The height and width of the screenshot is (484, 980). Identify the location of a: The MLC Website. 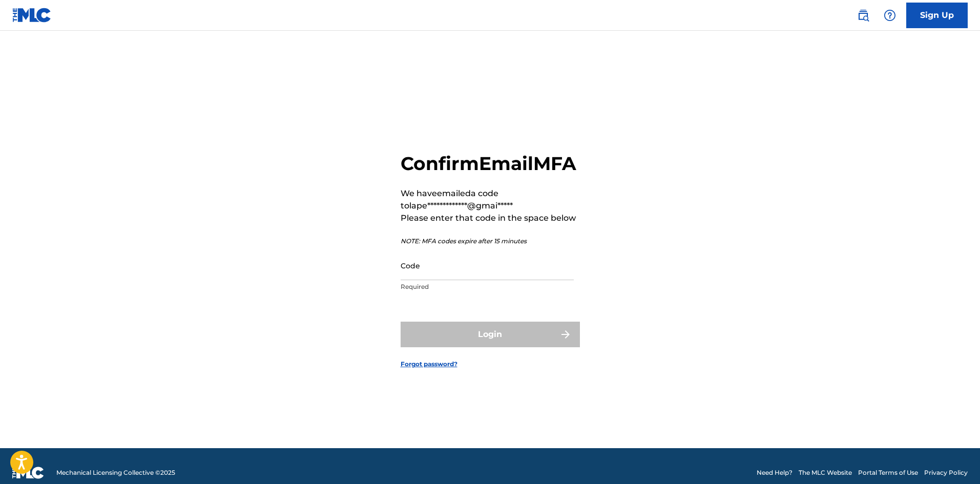
(825, 473).